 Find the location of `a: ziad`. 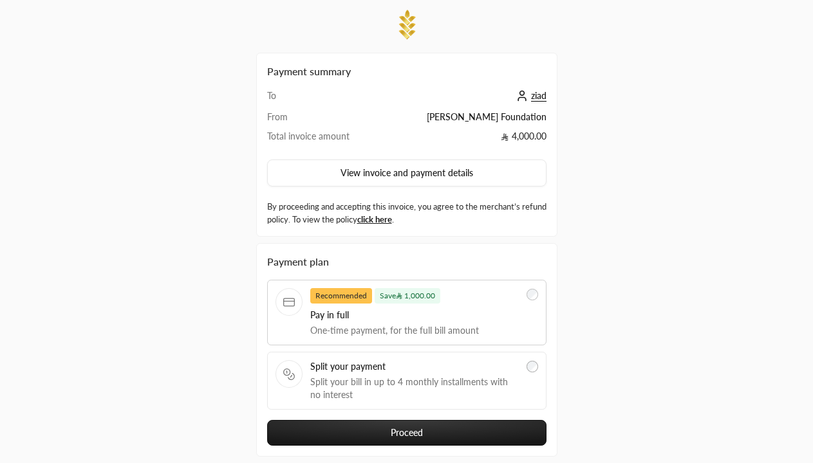

a: ziad is located at coordinates (530, 95).